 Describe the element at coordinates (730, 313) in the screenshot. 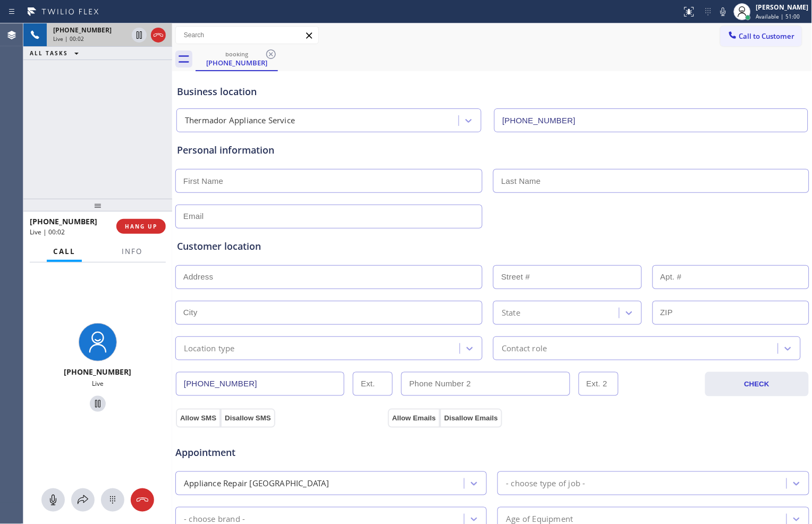

I see `input: ZIP` at that location.